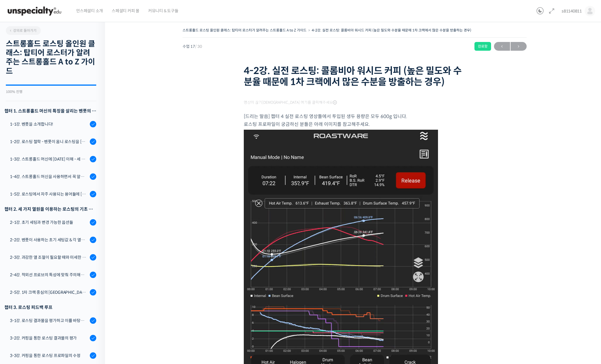 Image resolution: width=601 pixels, height=364 pixels. What do you see at coordinates (50, 209) in the screenshot?
I see `div: 챕터 2. 세 가지 열원을 이용하는 로스팅의 기초 설계` at bounding box center [50, 209].